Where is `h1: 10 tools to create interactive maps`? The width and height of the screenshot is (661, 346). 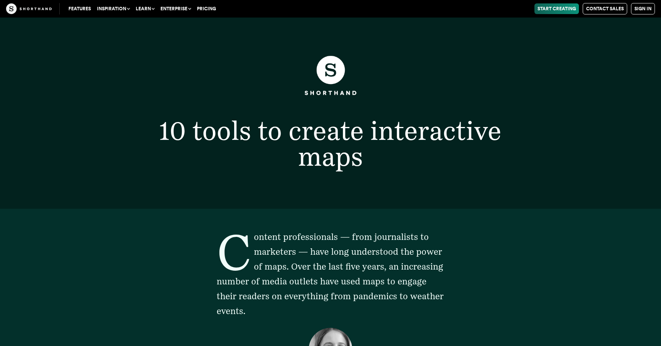 h1: 10 tools to create interactive maps is located at coordinates (331, 143).